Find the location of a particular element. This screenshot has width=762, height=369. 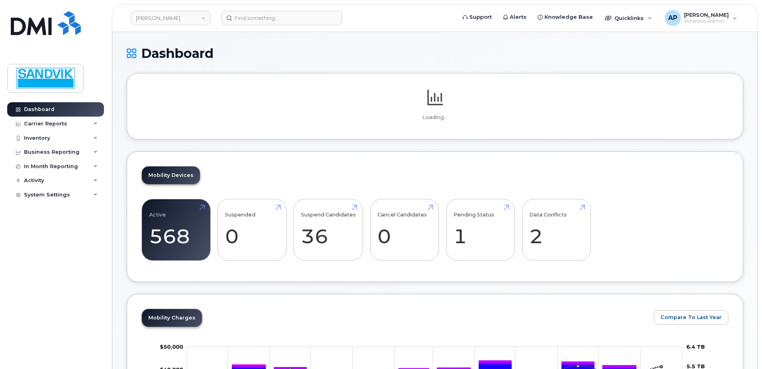

tspan: 6.4 TB is located at coordinates (696, 347).